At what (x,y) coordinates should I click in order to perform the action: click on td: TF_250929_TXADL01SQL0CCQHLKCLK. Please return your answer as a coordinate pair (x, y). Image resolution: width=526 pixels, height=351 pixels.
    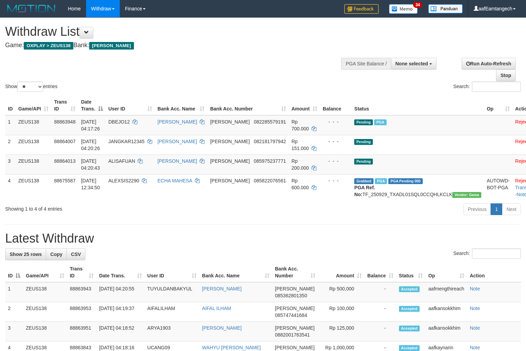
    Looking at the image, I should click on (418, 187).